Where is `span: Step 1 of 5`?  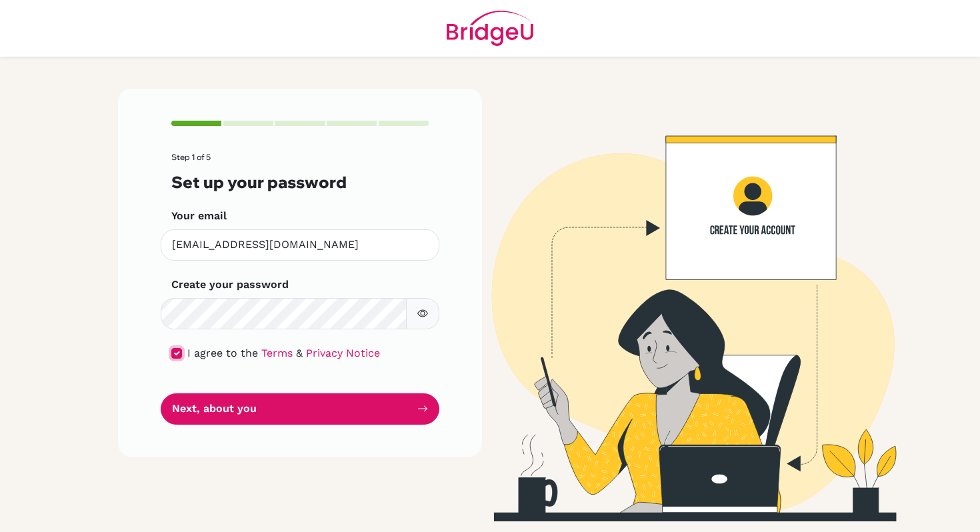 span: Step 1 of 5 is located at coordinates (191, 157).